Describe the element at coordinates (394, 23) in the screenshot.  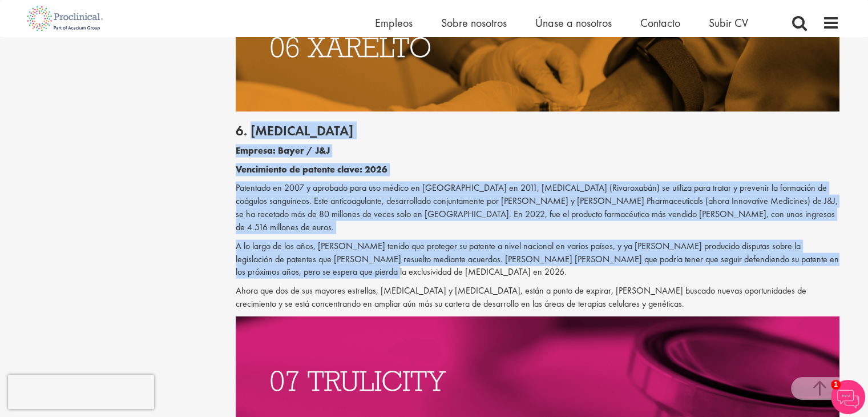
I see `a: Empleos` at that location.